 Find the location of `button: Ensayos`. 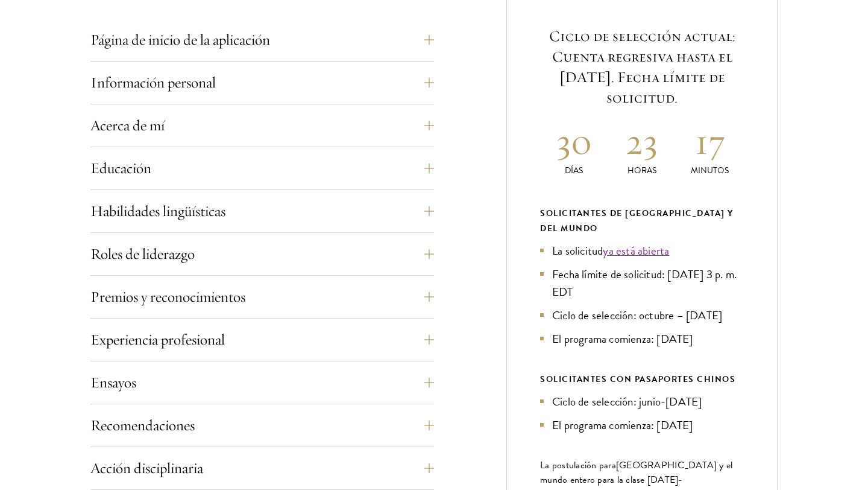

button: Ensayos is located at coordinates (262, 382).